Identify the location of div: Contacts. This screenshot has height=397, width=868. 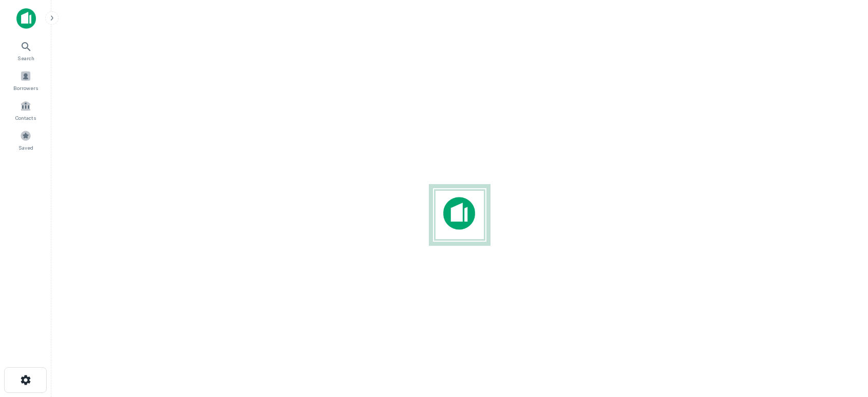
(26, 110).